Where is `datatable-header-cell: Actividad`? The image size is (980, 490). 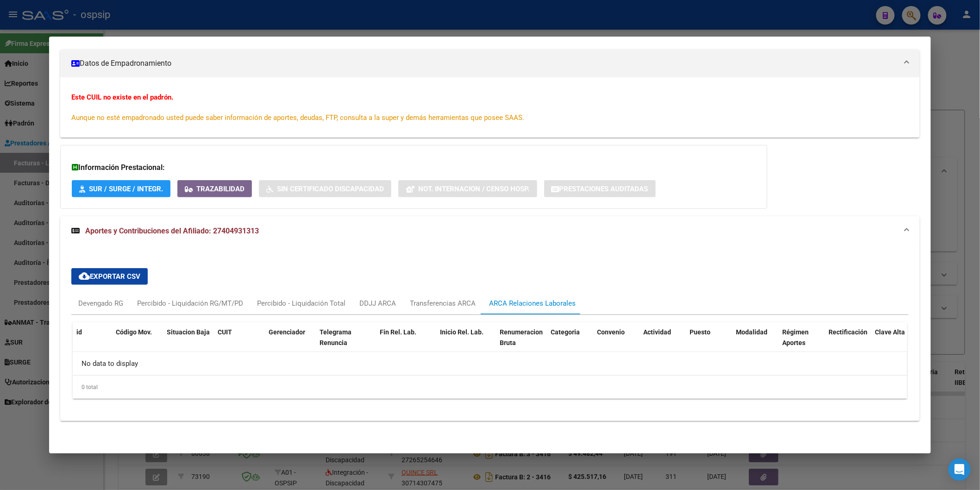 datatable-header-cell: Actividad is located at coordinates (663, 343).